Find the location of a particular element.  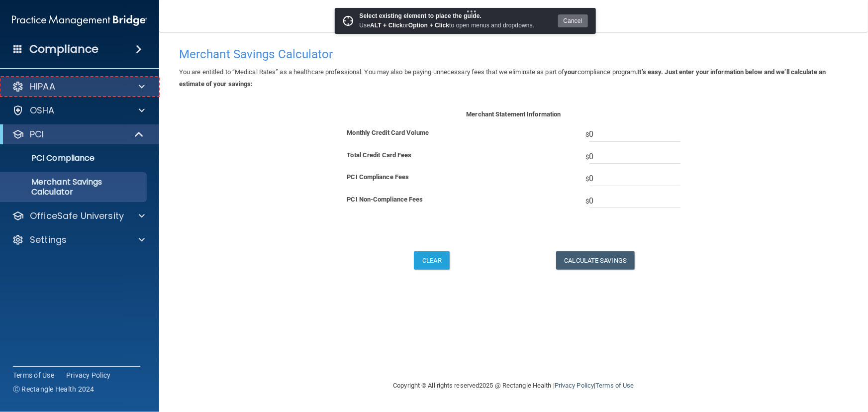

b: Total Credit Card Fees is located at coordinates (379, 155).